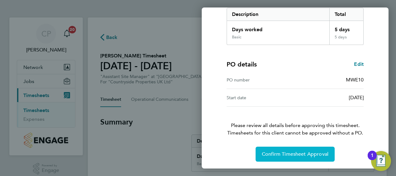  I want to click on div: Days worked, so click(278, 28).